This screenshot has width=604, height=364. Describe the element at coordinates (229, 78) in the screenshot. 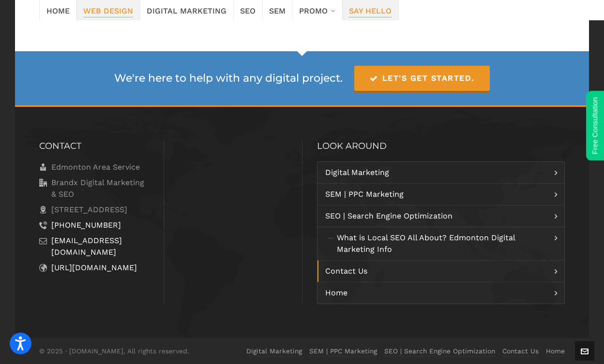

I see `span: We're here to help with any digital project.` at that location.